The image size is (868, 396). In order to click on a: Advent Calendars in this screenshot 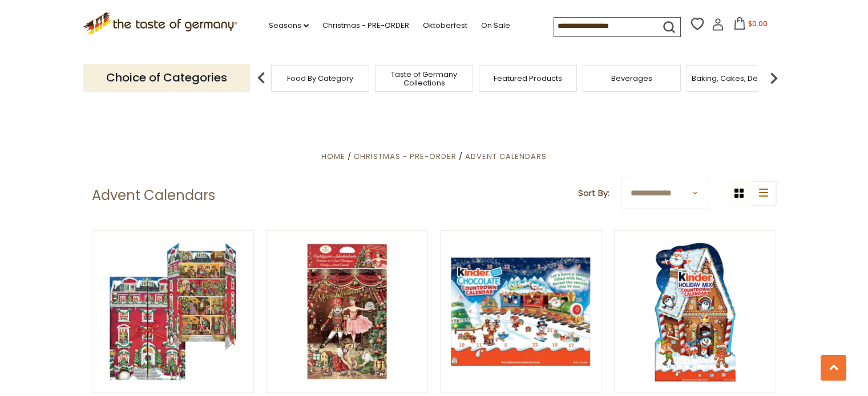, I will do `click(505, 156)`.